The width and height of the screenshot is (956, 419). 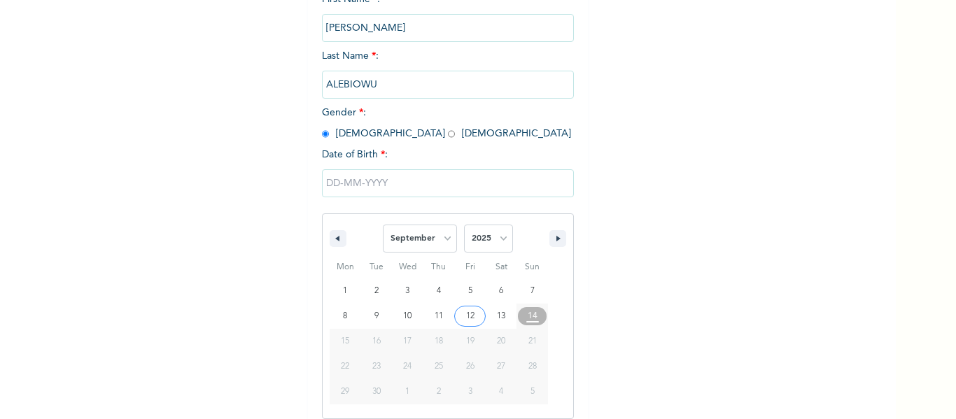 What do you see at coordinates (448, 28) in the screenshot?
I see `input: Enter your first name` at bounding box center [448, 28].